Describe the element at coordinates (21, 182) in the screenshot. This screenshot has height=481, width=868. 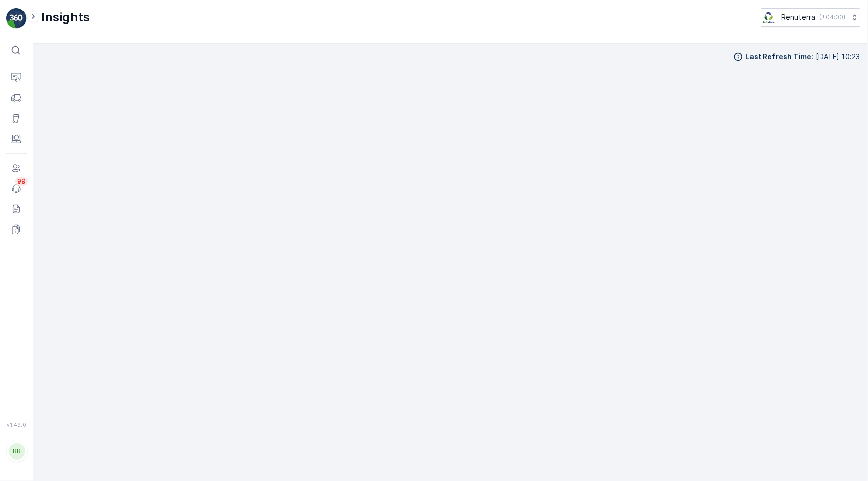
I see `p: 99` at that location.